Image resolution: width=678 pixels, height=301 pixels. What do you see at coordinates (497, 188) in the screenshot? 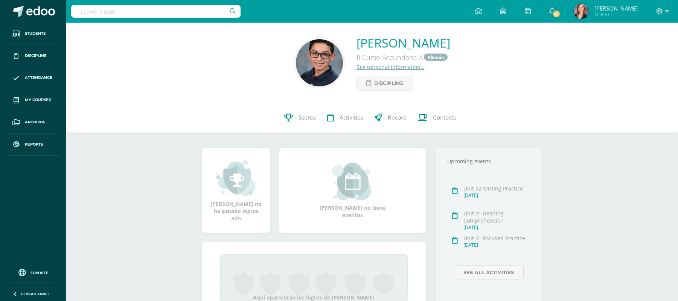
I see `div: Unit 32 Writing Practice` at bounding box center [497, 188].